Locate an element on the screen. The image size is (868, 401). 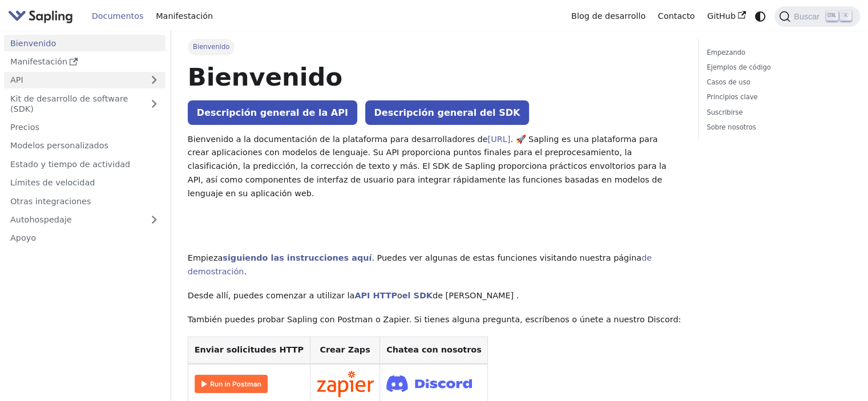
font: Contacto is located at coordinates (676, 16).